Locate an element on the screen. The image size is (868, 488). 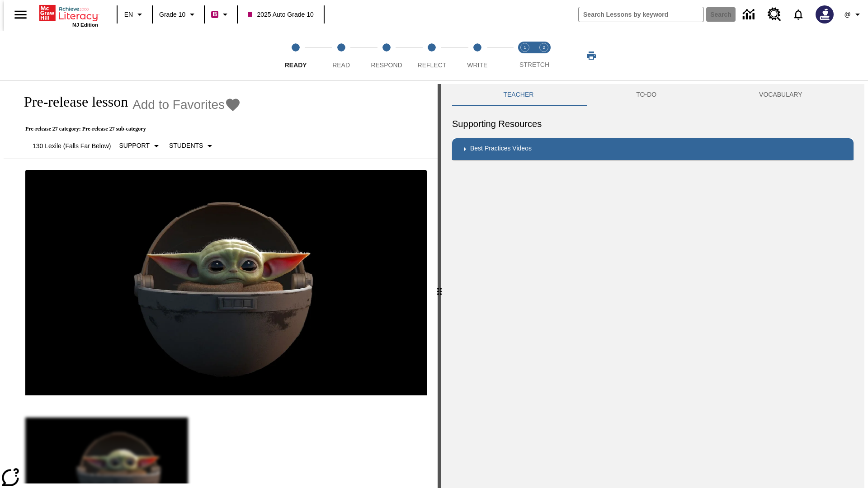
button: Open side menu is located at coordinates (20, 14).